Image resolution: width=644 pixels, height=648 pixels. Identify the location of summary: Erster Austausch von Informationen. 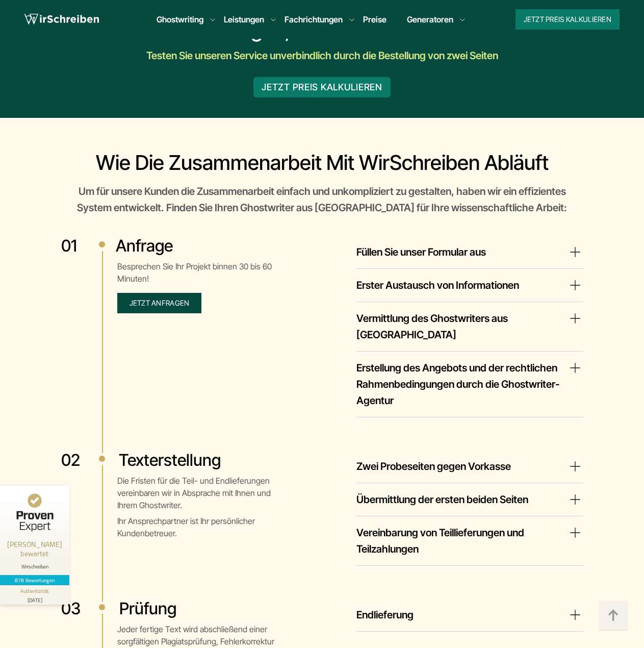
(470, 285).